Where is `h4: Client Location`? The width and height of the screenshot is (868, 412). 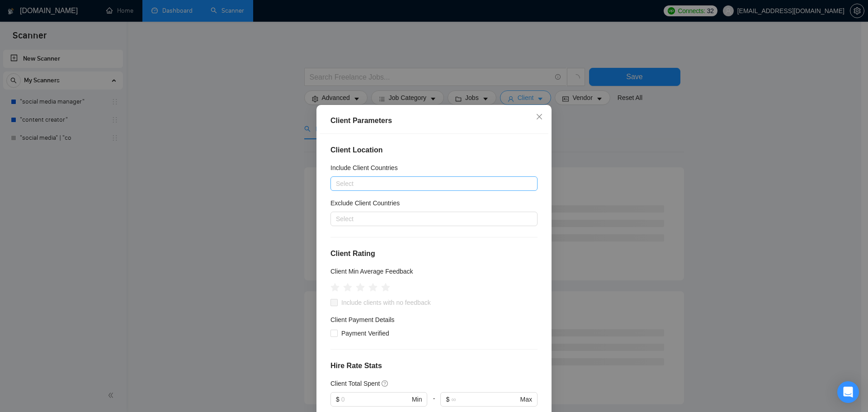 h4: Client Location is located at coordinates (434, 150).